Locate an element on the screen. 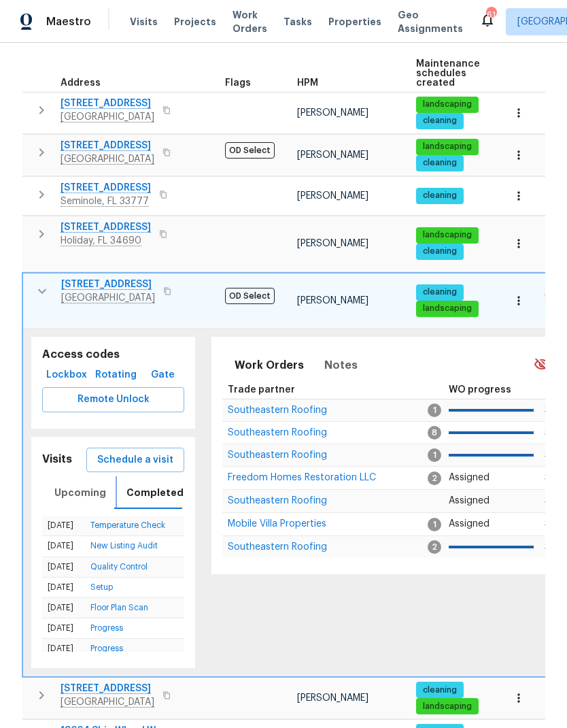 The height and width of the screenshot is (728, 567). a: Freedom Homes Restoration LLC is located at coordinates (302, 478).